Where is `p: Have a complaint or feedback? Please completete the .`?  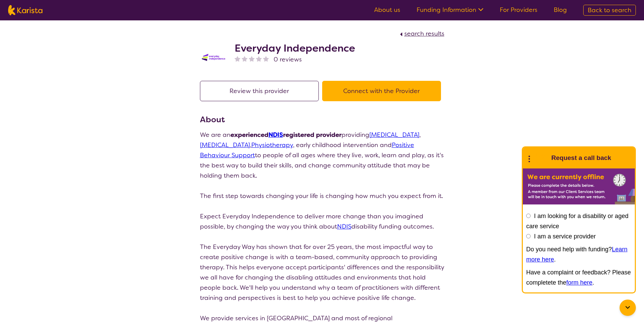 p: Have a complaint or feedback? Please completete the . is located at coordinates (579, 277).